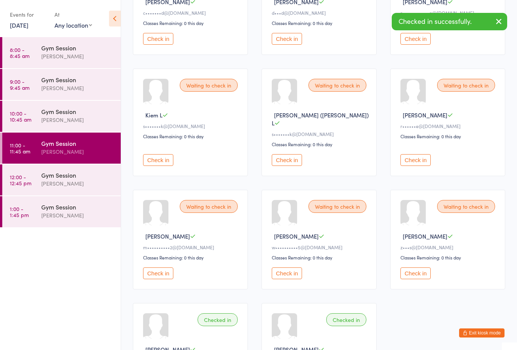 The width and height of the screenshot is (517, 350). What do you see at coordinates (20, 84) in the screenshot?
I see `time: 9:00 - 9:45 am` at bounding box center [20, 84].